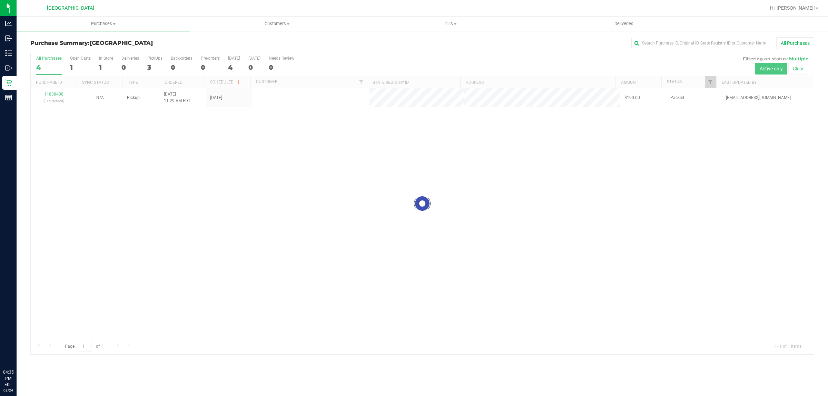  What do you see at coordinates (450, 24) in the screenshot?
I see `a: Tills` at bounding box center [450, 24].